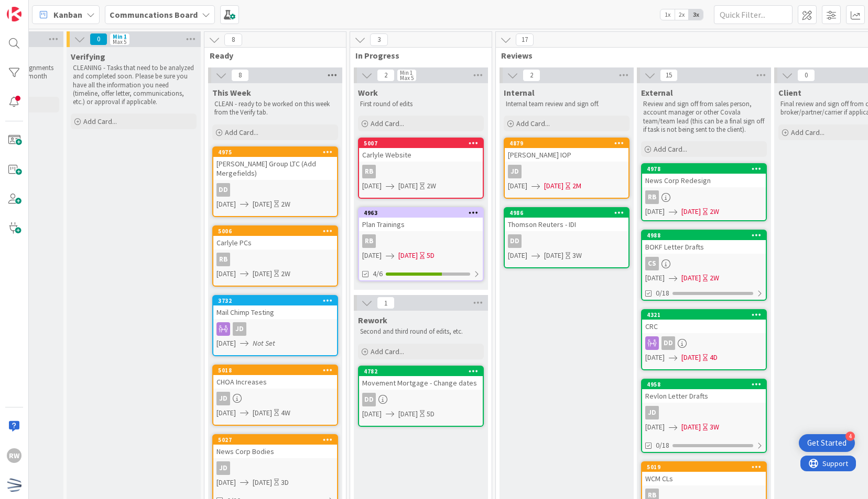  What do you see at coordinates (566, 105) in the screenshot?
I see `p: Internal team review and sign off.` at bounding box center [566, 105].